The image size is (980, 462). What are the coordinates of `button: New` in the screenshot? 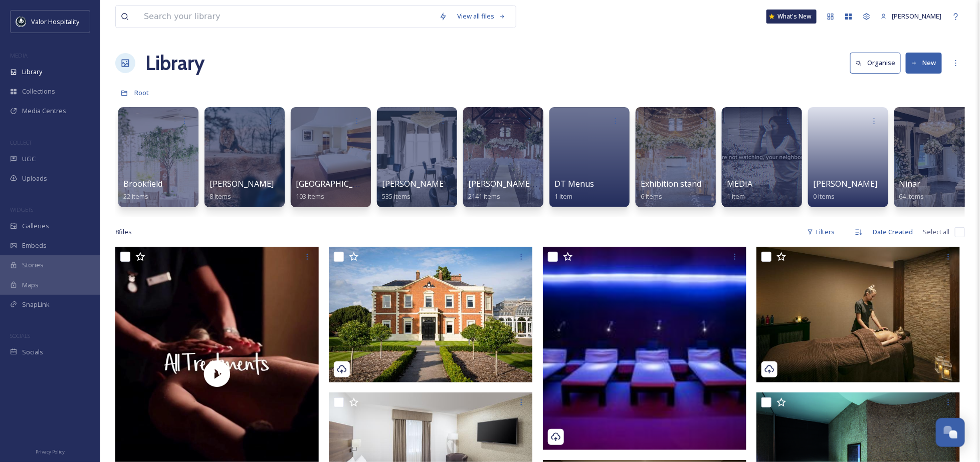 It's located at (923, 62).